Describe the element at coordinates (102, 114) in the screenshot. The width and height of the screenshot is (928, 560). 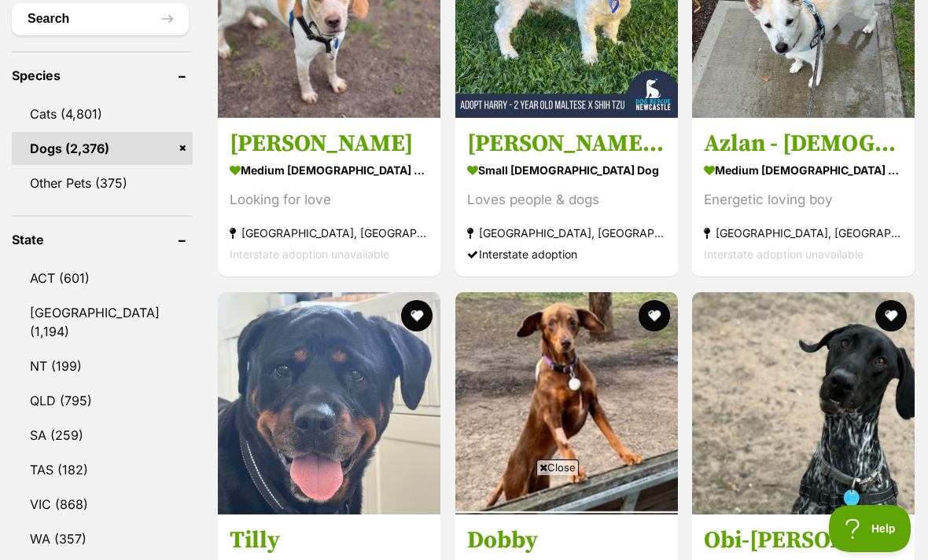
I see `a: Cats (4,801)` at that location.